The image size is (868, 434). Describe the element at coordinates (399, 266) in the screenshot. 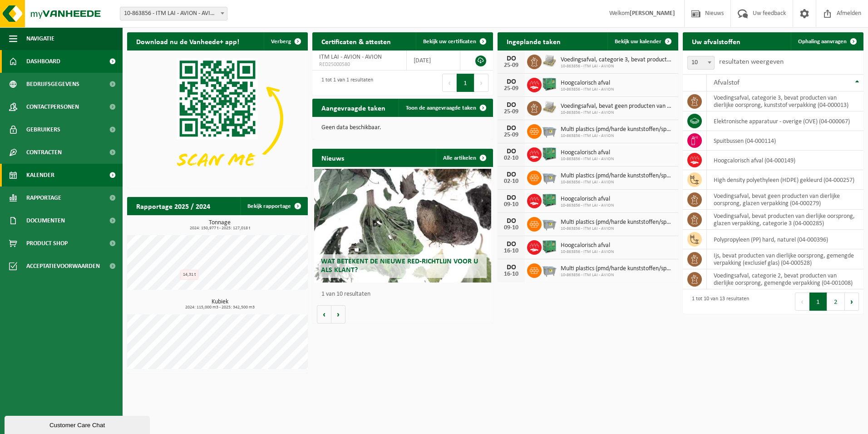

I see `span: Wat betekent de nieuwe RED-richtlijn voor u als klant?` at that location.